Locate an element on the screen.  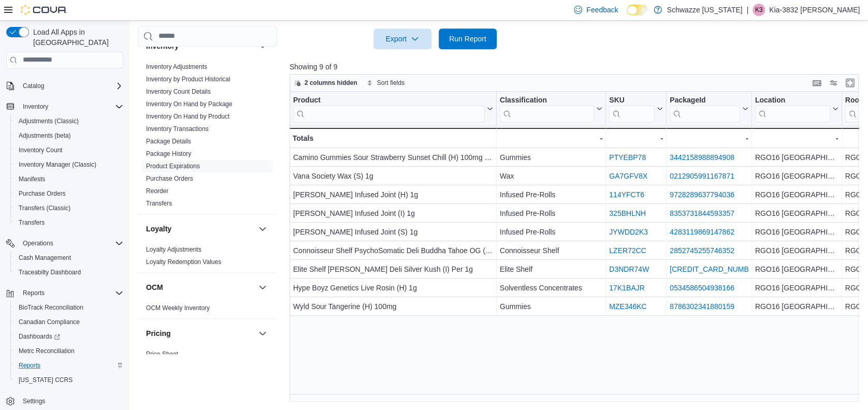
a: Metrc Reconciliation is located at coordinates (47, 351).